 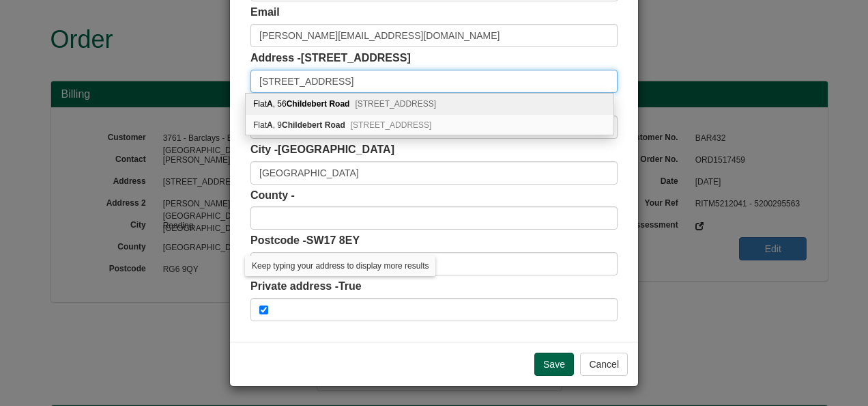 I want to click on input: Save, so click(x=555, y=364).